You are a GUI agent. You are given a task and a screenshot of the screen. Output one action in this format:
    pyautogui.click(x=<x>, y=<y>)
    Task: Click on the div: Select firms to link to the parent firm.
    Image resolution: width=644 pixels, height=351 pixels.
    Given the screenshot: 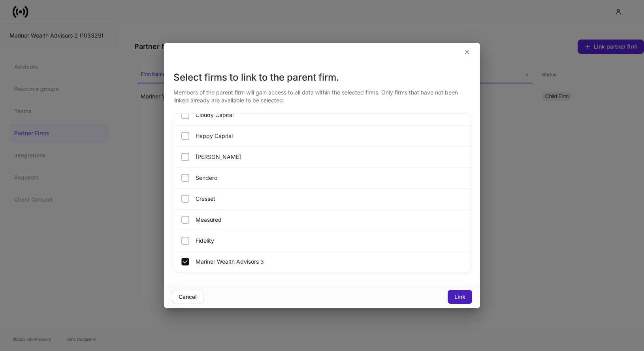 What is the action you would take?
    pyautogui.click(x=322, y=77)
    